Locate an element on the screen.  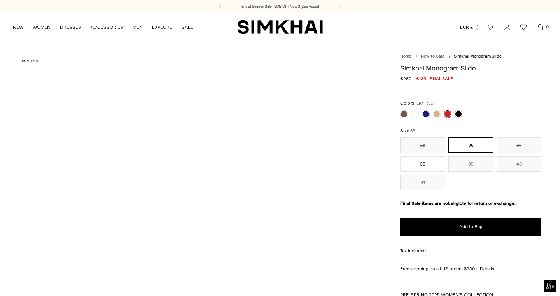
span: Simkhai Monogram Slide is located at coordinates (478, 56).